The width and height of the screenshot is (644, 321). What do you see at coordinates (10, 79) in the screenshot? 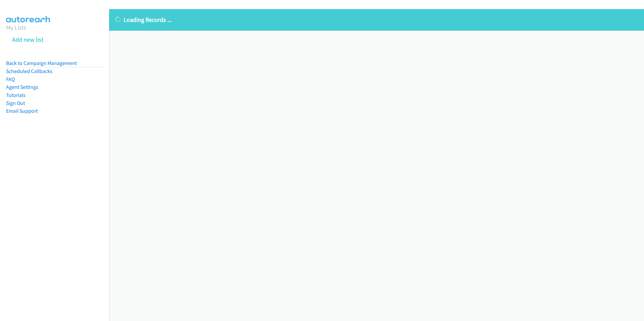
I see `a: FAQ` at bounding box center [10, 79].